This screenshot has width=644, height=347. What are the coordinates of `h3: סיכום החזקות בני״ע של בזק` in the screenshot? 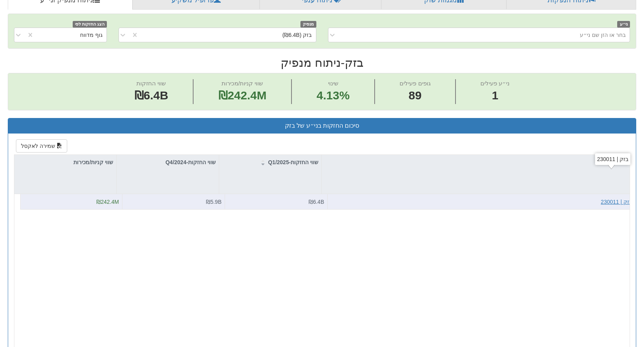 It's located at (322, 126).